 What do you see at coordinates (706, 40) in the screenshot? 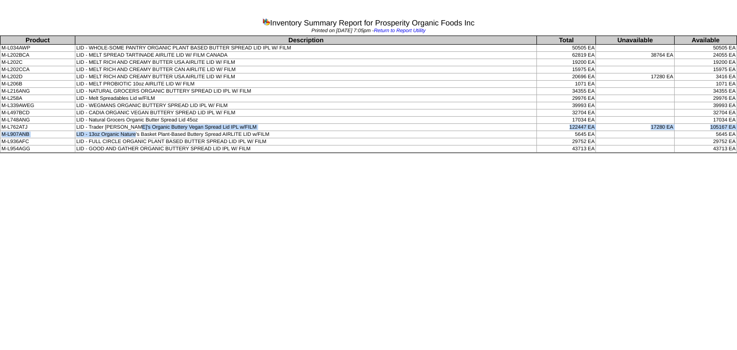
I see `th: Available` at bounding box center [706, 40].